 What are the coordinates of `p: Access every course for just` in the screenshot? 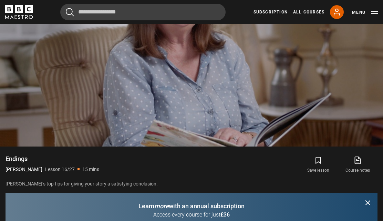 It's located at (192, 215).